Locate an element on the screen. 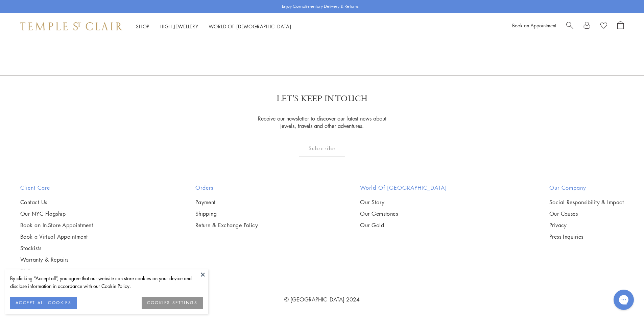 The height and width of the screenshot is (319, 644). h2: Orders is located at coordinates (227, 188).